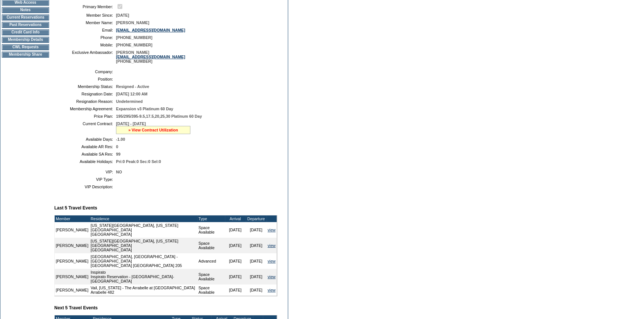 Image resolution: width=644 pixels, height=319 pixels. What do you see at coordinates (119, 172) in the screenshot?
I see `span: NO` at bounding box center [119, 172].